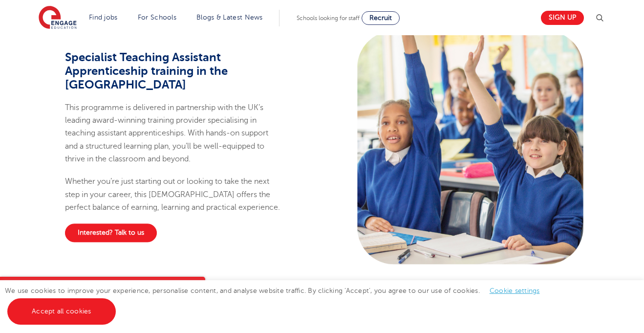 This screenshot has width=644, height=333. What do you see at coordinates (196, 286) in the screenshot?
I see `button: Close` at bounding box center [196, 286].